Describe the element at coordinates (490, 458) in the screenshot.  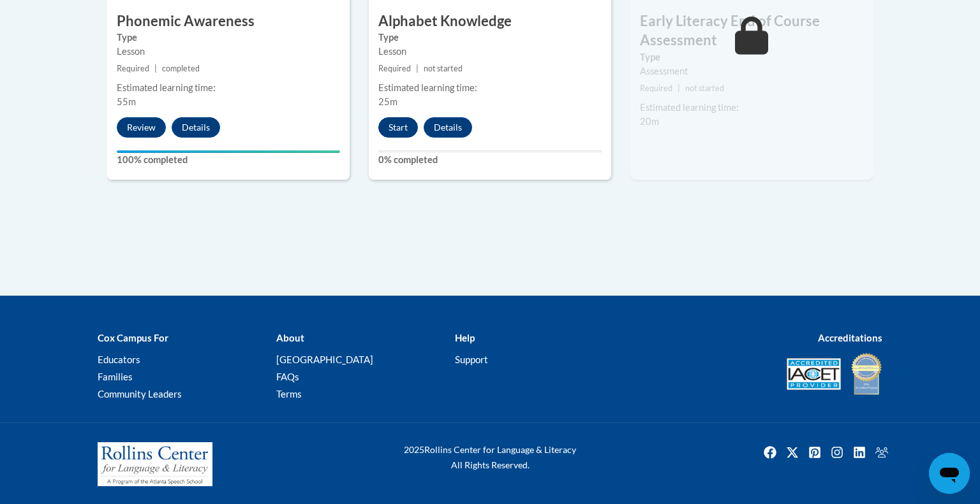
I see `div: Rollins Center for Language & Literacy All Rights Reserved.` at that location.